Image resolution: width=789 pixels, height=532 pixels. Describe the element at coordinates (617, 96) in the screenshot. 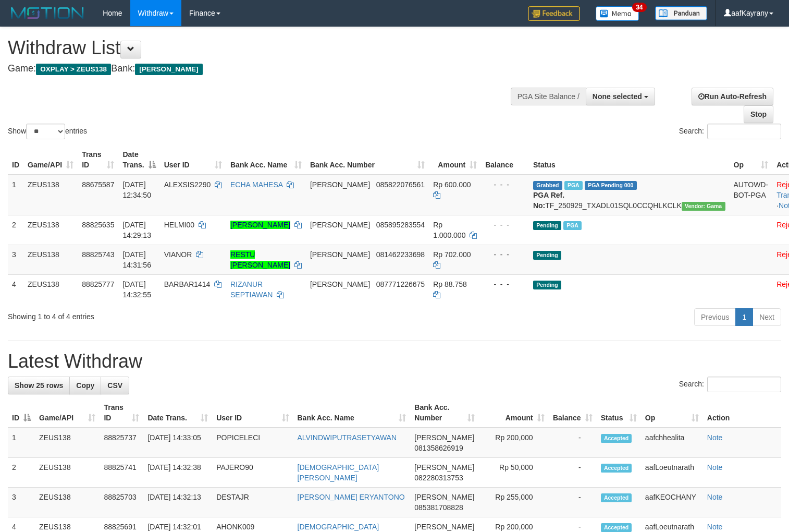

I see `span: None selected` at that location.